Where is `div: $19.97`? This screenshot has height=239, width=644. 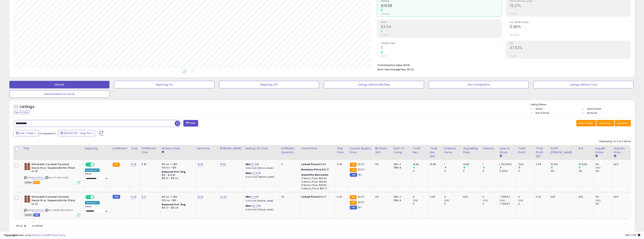
div: $19.97 is located at coordinates (316, 169).